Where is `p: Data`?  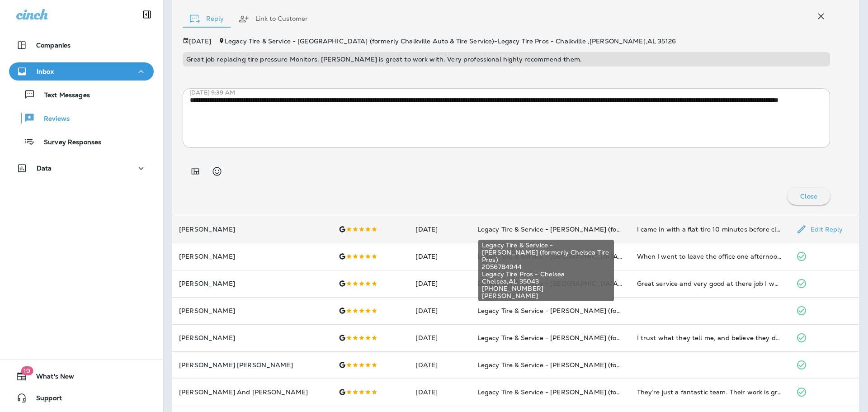
p: Data is located at coordinates (44, 168).